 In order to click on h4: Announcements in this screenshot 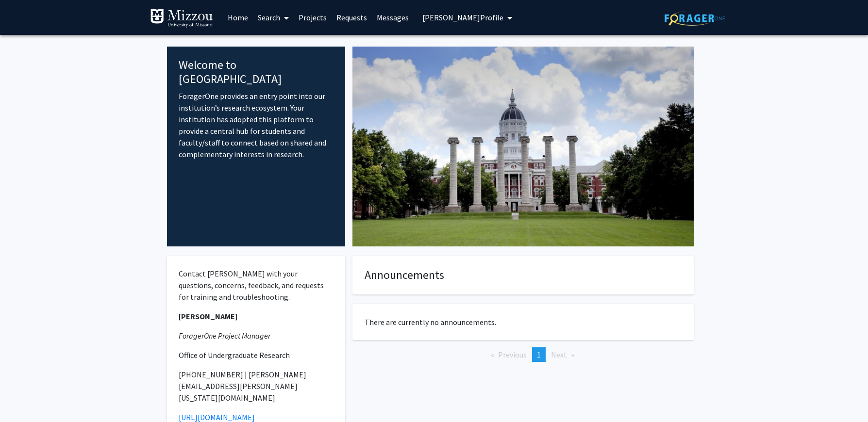, I will do `click(523, 276)`.